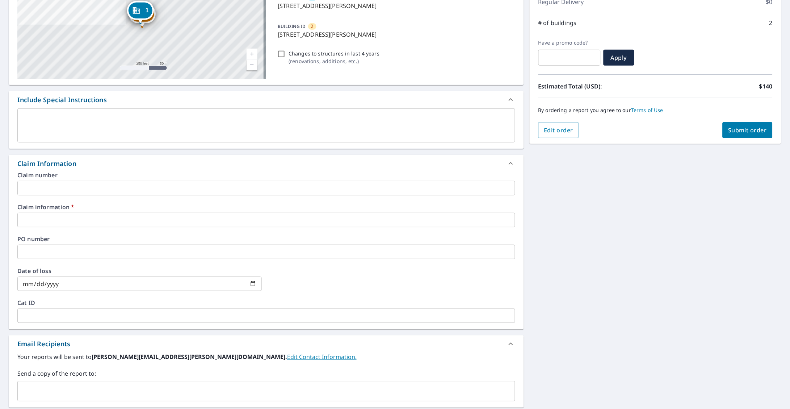 The image size is (790, 409). What do you see at coordinates (312, 26) in the screenshot?
I see `span: 2` at bounding box center [312, 26].